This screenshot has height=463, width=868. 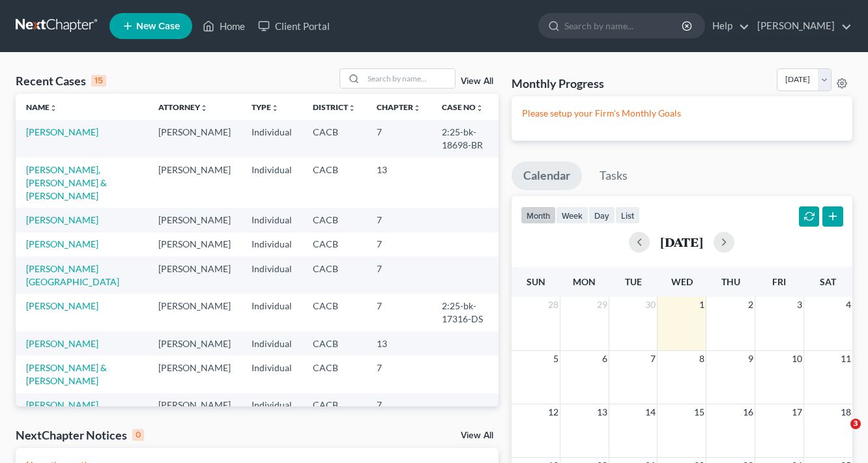 I want to click on span: 11, so click(x=846, y=359).